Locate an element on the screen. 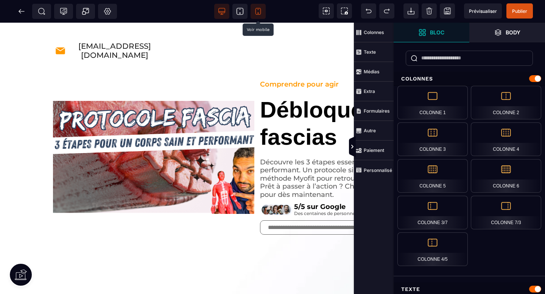 This screenshot has width=545, height=294. div: Colonne 7/3 is located at coordinates (506, 213).